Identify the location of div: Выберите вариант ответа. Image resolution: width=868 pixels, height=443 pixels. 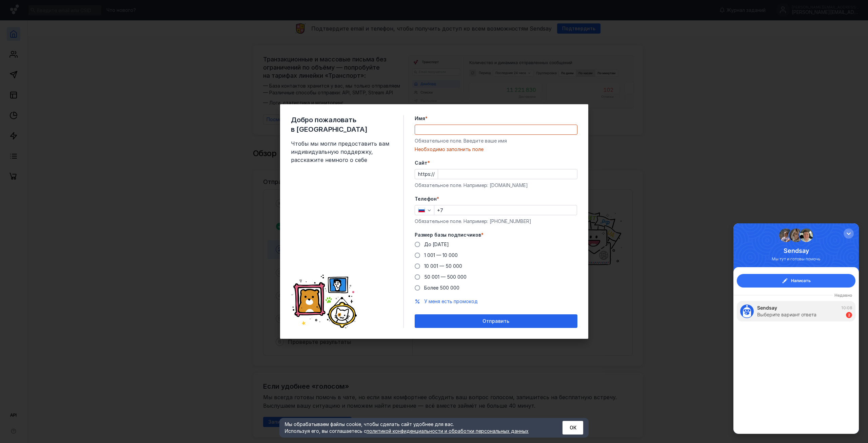
(54, 92).